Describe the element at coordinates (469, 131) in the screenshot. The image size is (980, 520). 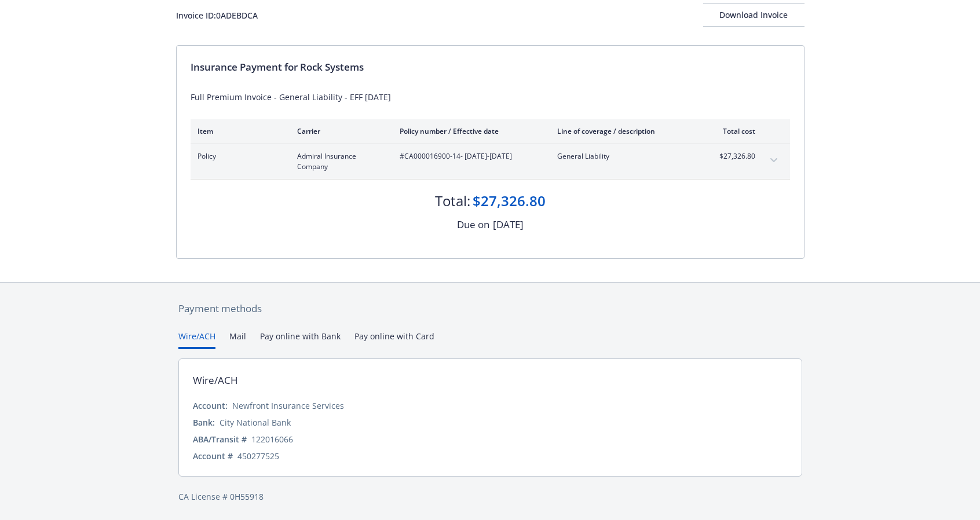
I see `div: Policy number / Effective date` at that location.